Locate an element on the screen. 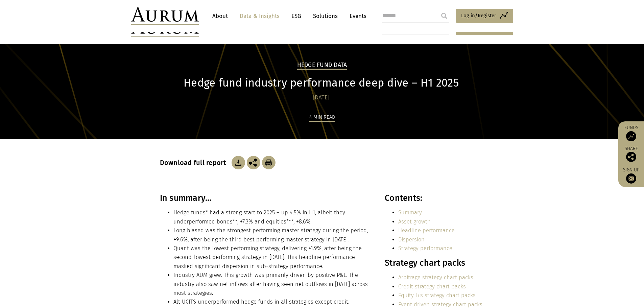 Image resolution: width=644 pixels, height=308 pixels. a: Event driven strategy chart packs is located at coordinates (440, 305).